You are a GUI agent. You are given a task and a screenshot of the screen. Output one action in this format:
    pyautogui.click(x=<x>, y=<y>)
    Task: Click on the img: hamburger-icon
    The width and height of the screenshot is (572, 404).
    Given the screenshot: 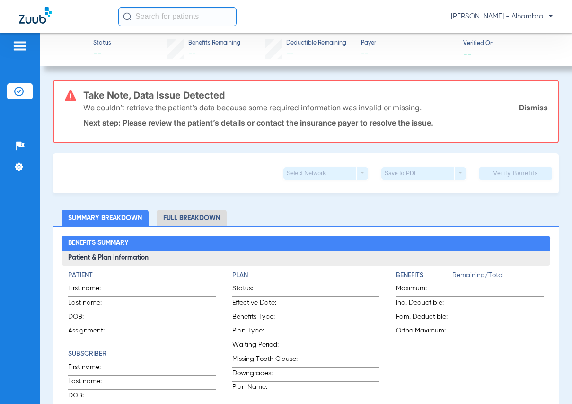 What is the action you would take?
    pyautogui.click(x=20, y=46)
    